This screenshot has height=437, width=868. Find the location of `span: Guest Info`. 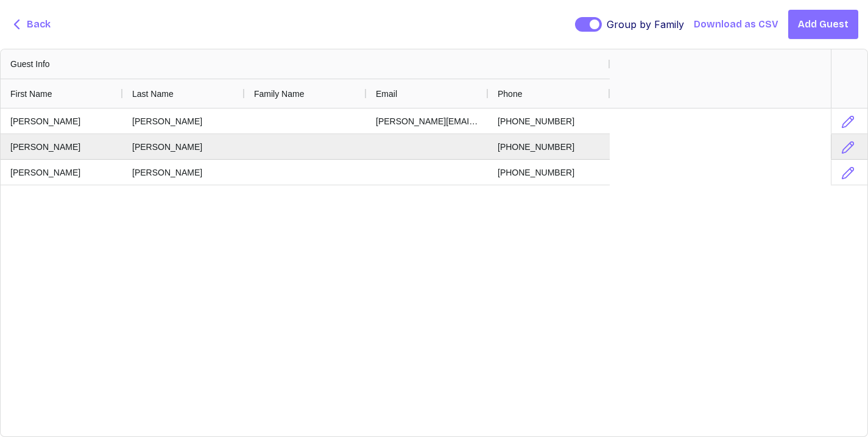

span: Guest Info is located at coordinates (30, 64).